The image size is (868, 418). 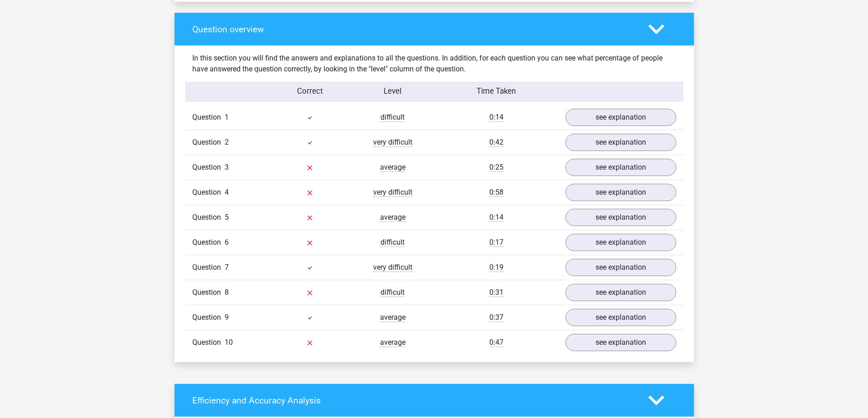 I want to click on span: 7, so click(x=226, y=267).